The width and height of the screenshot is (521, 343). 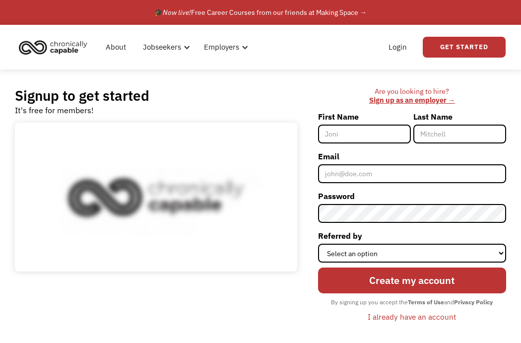 I want to click on input: Mitchell, so click(x=460, y=134).